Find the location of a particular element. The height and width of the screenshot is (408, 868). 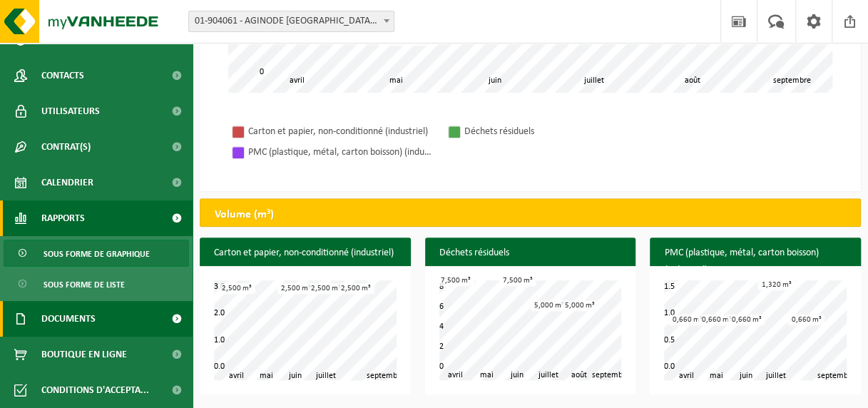

span: Utilisateurs is located at coordinates (70, 111).